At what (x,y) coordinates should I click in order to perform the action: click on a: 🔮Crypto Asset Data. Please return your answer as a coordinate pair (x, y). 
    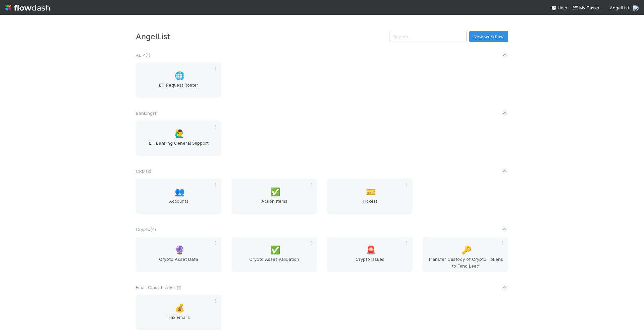
    Looking at the image, I should click on (179, 254).